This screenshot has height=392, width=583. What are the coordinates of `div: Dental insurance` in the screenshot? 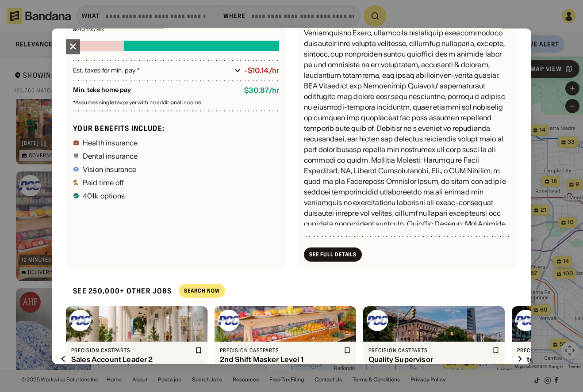 It's located at (110, 156).